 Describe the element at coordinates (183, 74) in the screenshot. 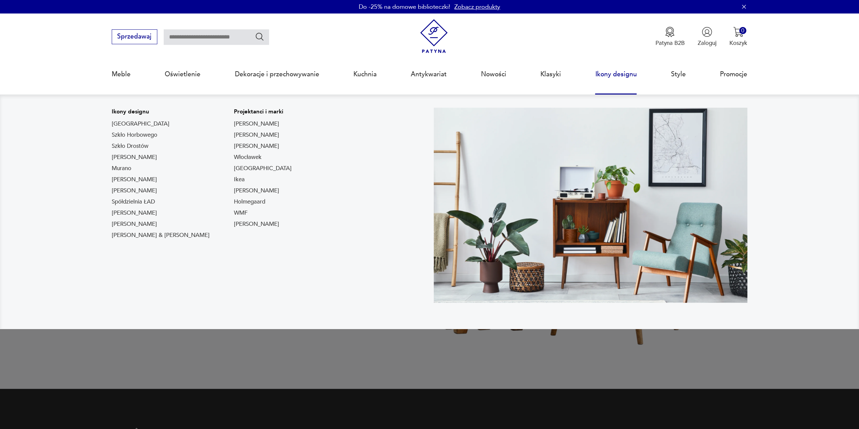

I see `a: Oświetlenie` at that location.